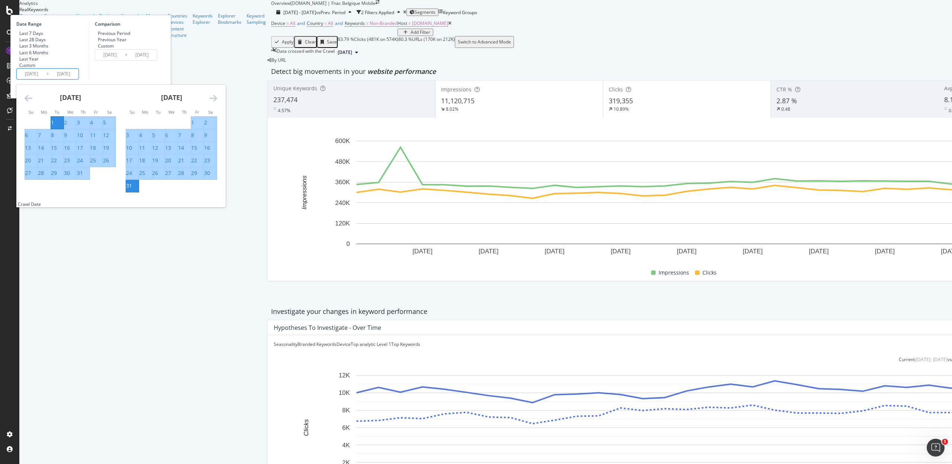  I want to click on td: Selected. Friday, August 1, 2025, so click(197, 123).